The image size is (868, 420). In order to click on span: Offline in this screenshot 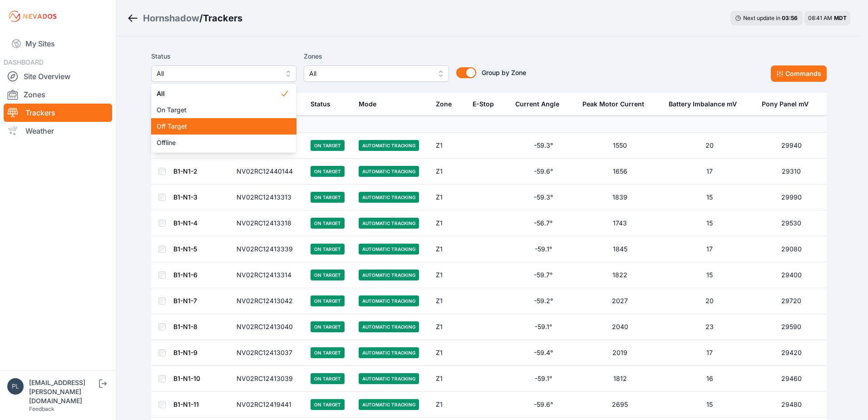, I will do `click(218, 142)`.